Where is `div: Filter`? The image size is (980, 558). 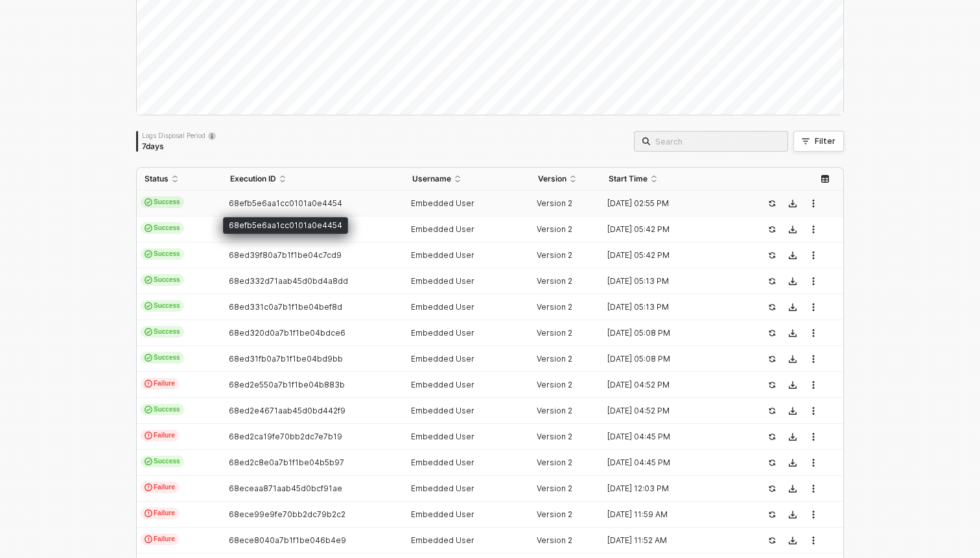
div: Filter is located at coordinates (825, 141).